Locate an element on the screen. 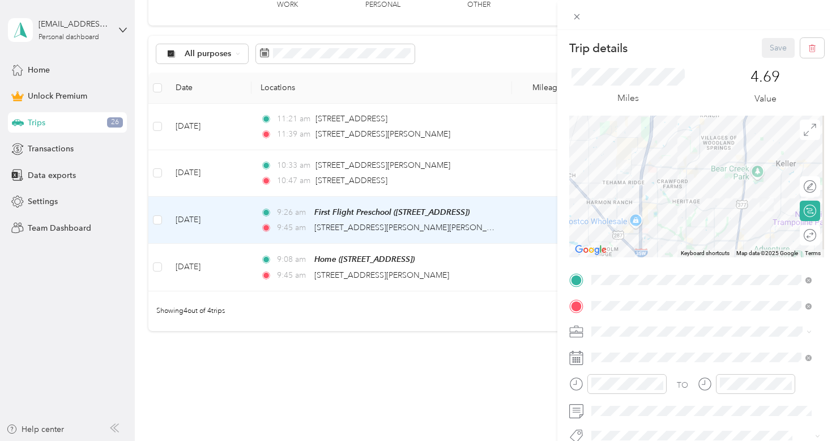 This screenshot has height=441, width=836. img: Google is located at coordinates (591, 250).